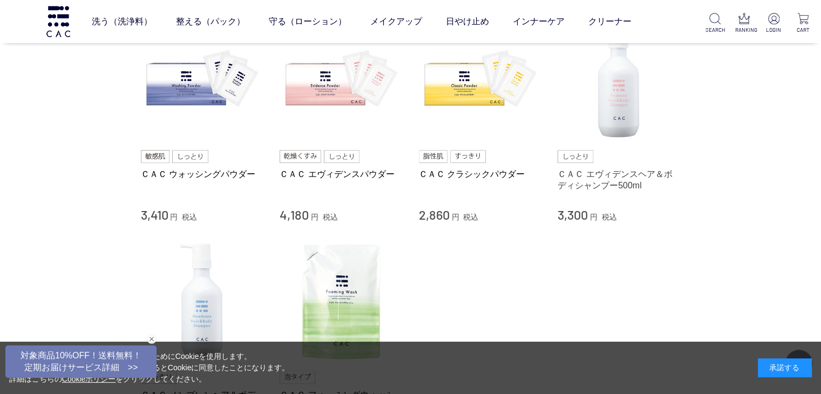 This screenshot has width=821, height=394. What do you see at coordinates (210, 22) in the screenshot?
I see `a: 整える（パック）` at bounding box center [210, 22].